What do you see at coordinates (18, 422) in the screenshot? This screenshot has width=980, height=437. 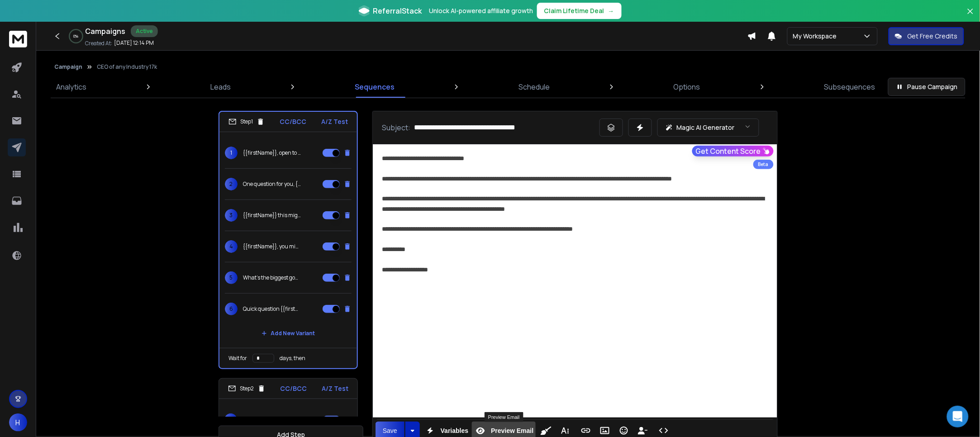 I see `button: H` at bounding box center [18, 422].